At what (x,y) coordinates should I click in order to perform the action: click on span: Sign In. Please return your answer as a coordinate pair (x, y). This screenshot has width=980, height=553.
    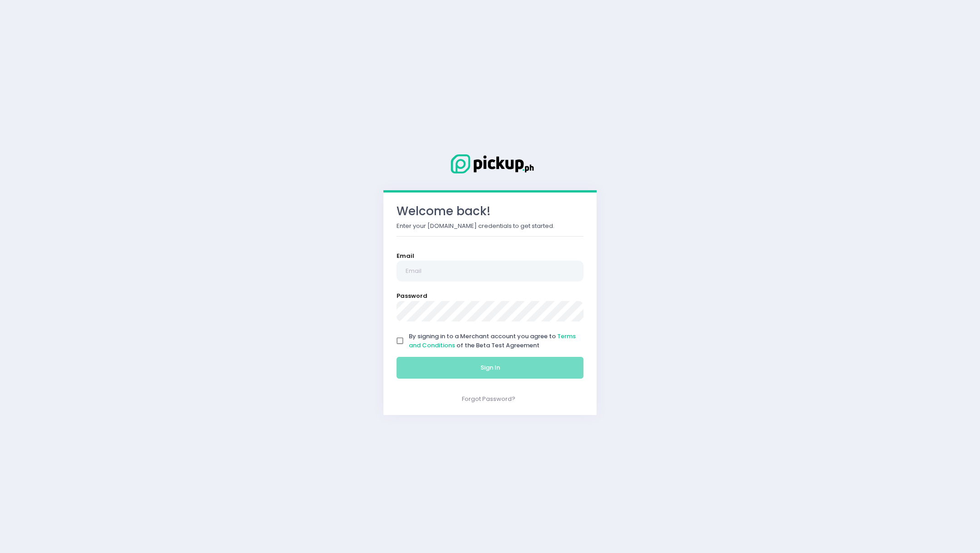
    Looking at the image, I should click on (490, 367).